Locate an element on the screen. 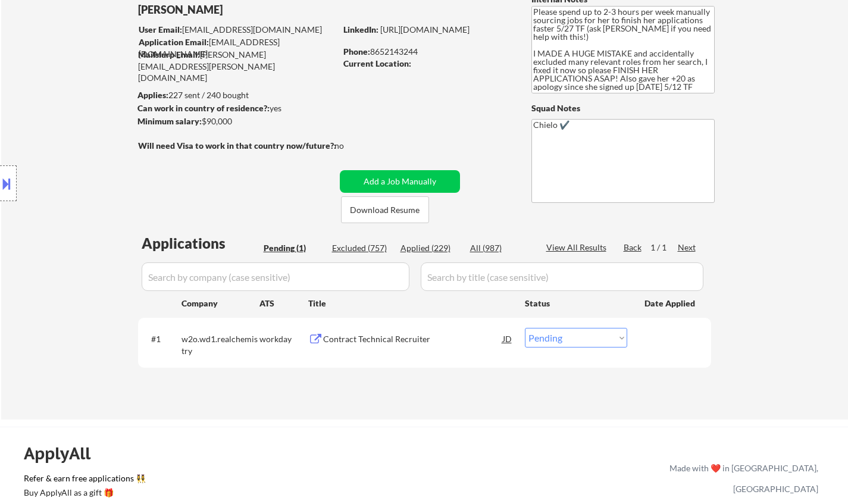 The height and width of the screenshot is (504, 848). div: ApplyAll is located at coordinates (64, 454).